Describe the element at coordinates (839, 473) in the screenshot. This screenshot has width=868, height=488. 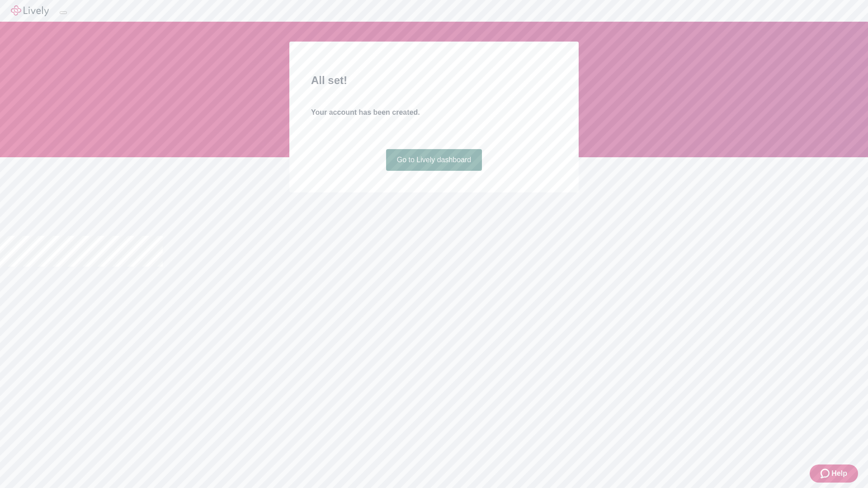
I see `span: Help` at that location.